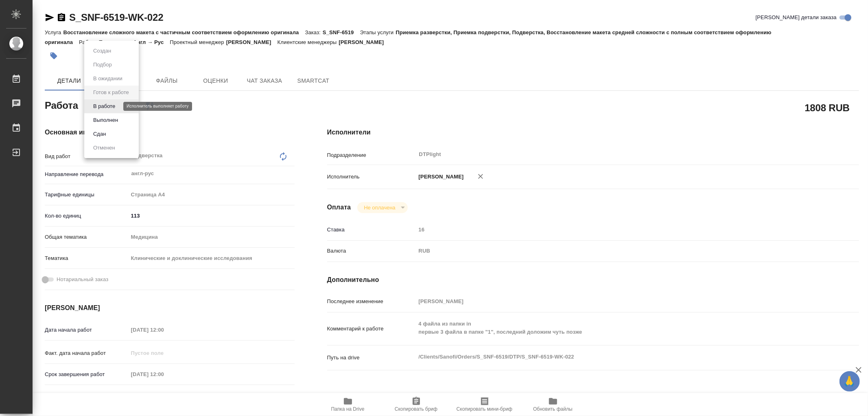  What do you see at coordinates (104, 148) in the screenshot?
I see `button: Отменен` at bounding box center [104, 148].